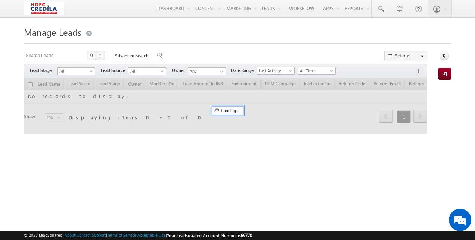 The image size is (475, 240). Describe the element at coordinates (246, 235) in the screenshot. I see `span: 69770` at that location.